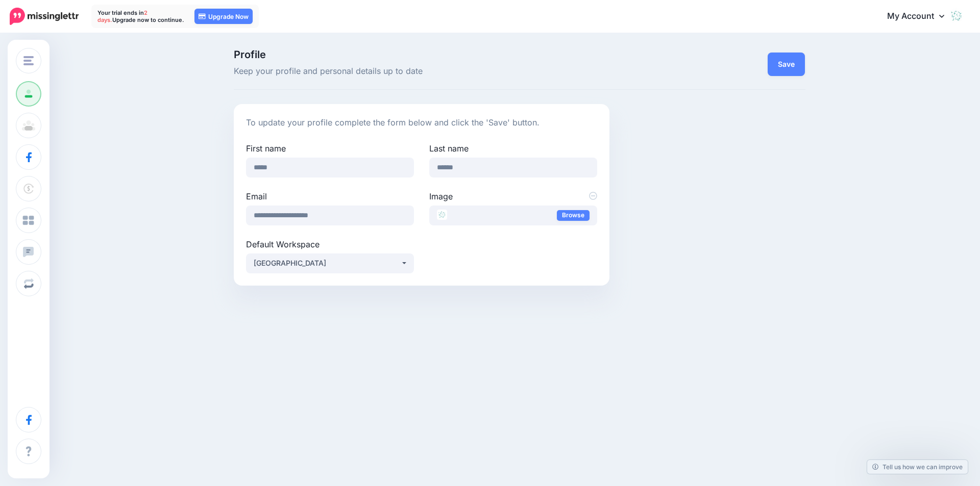 This screenshot has width=980, height=486. I want to click on p: To update your profile complete the form below and click the 'Save' button., so click(421, 123).